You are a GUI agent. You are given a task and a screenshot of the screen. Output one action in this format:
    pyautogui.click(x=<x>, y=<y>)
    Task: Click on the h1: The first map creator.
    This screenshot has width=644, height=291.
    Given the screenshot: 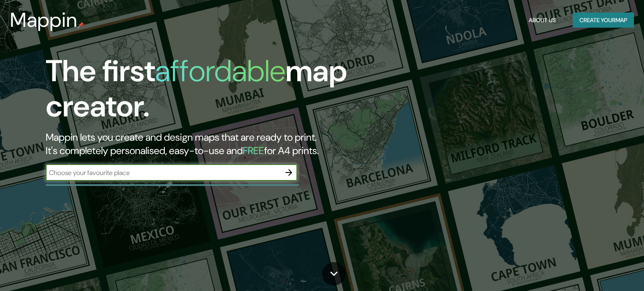 What is the action you would take?
    pyautogui.click(x=207, y=92)
    